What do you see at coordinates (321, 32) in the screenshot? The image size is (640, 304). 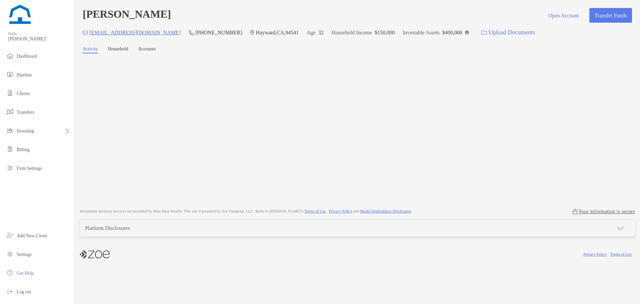 I see `p: 32` at bounding box center [321, 32].